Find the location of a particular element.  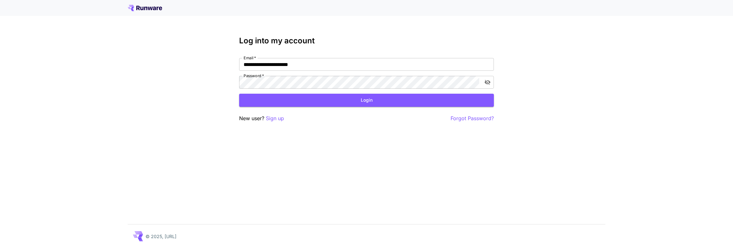

button: Login is located at coordinates (366, 100).